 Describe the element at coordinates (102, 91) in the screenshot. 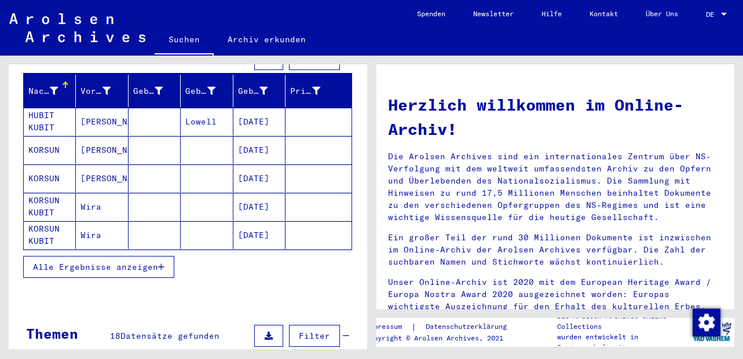

I see `mat-header-cell: Vorname` at that location.